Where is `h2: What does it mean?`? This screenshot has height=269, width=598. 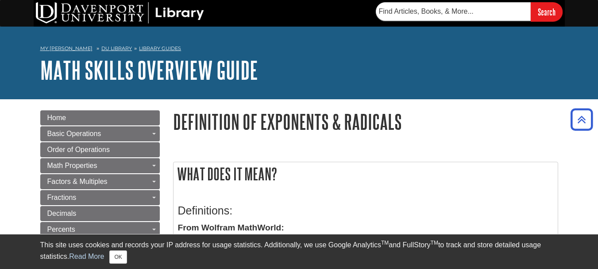 h2: What does it mean? is located at coordinates (366, 173).